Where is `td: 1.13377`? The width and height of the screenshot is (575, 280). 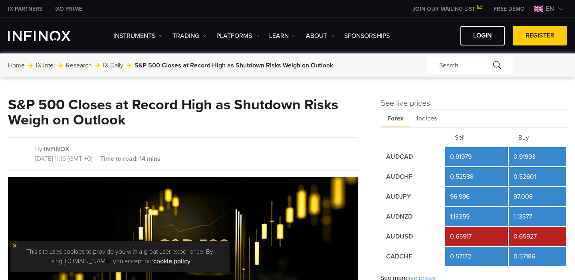
td: 1.13377 is located at coordinates (537, 217).